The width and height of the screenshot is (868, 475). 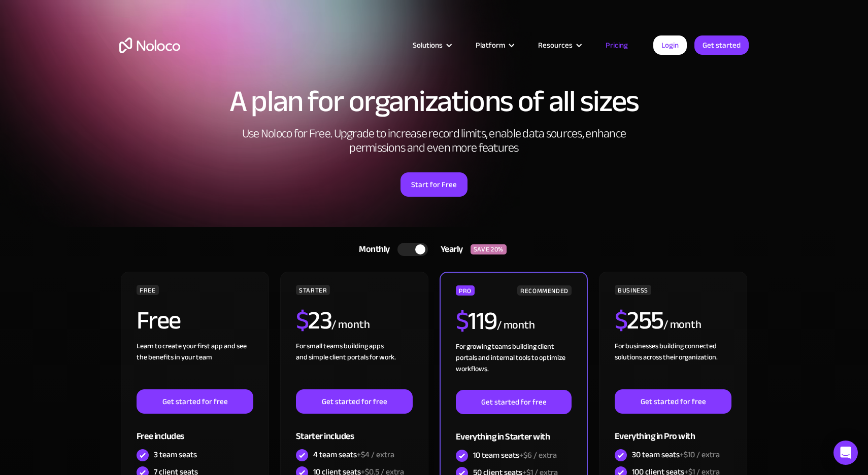 What do you see at coordinates (449, 249) in the screenshot?
I see `div: Yearly` at bounding box center [449, 249].